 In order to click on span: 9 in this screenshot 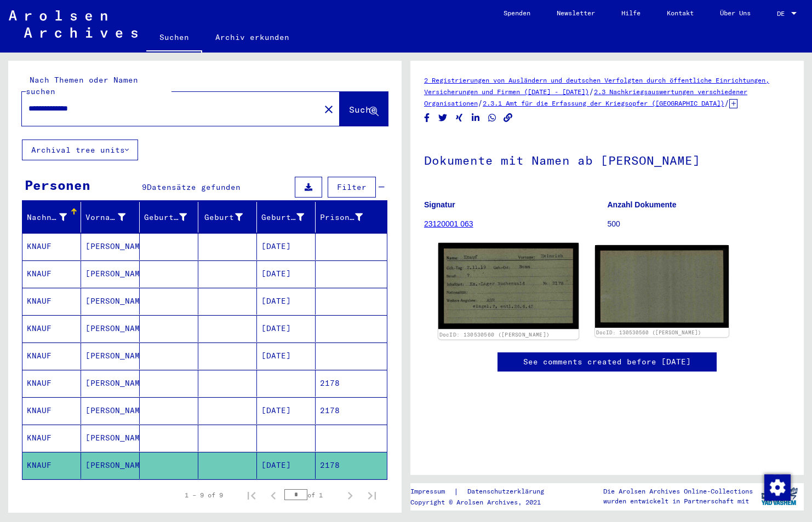, I will do `click(144, 187)`.